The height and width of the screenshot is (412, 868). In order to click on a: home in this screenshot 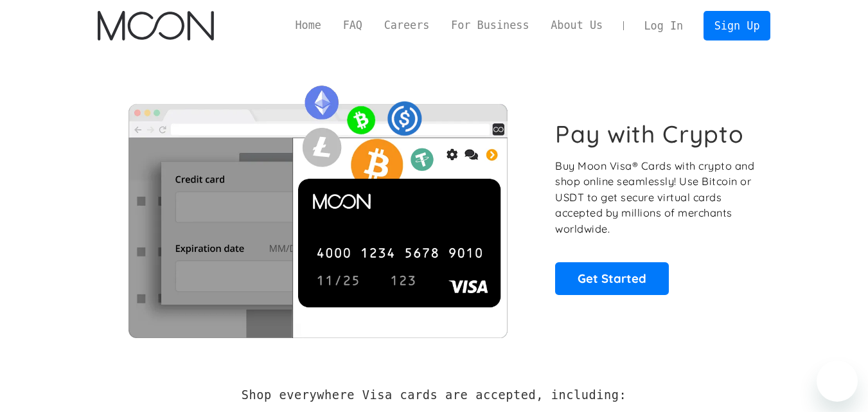, I will do `click(156, 26)`.